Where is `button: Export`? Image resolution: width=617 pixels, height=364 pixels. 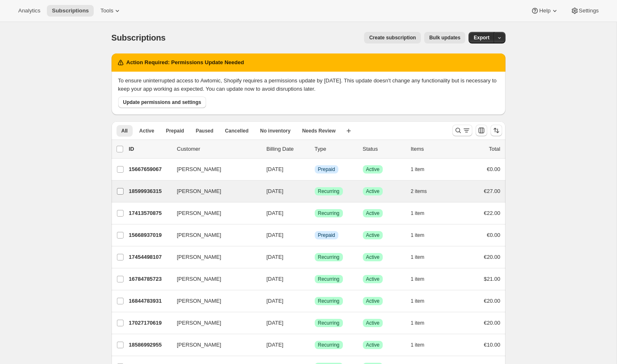 button: Export is located at coordinates (481, 38).